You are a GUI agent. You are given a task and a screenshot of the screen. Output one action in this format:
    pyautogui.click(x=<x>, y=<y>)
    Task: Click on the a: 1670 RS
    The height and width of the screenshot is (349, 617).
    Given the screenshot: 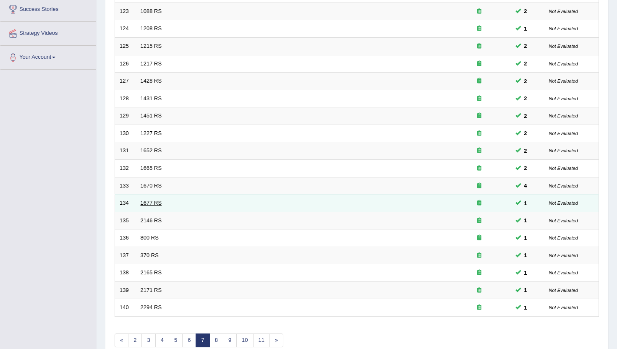 What is the action you would take?
    pyautogui.click(x=151, y=186)
    